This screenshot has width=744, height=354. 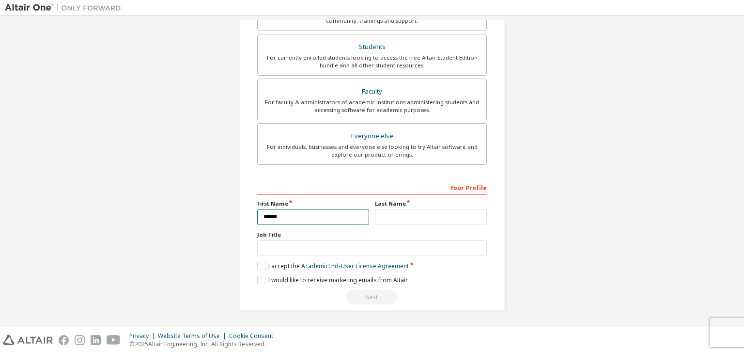 I want to click on img: youtube.svg, so click(x=113, y=340).